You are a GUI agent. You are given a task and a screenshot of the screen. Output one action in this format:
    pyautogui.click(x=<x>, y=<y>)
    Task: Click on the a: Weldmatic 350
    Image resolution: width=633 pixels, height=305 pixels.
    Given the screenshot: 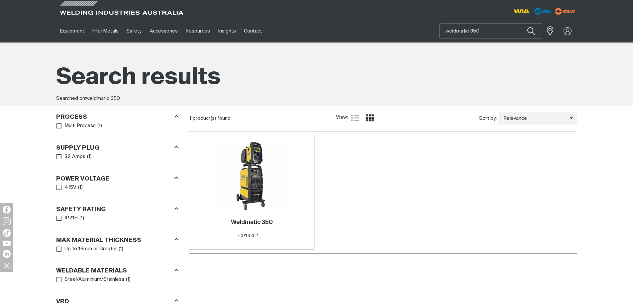 What is the action you would take?
    pyautogui.click(x=252, y=223)
    